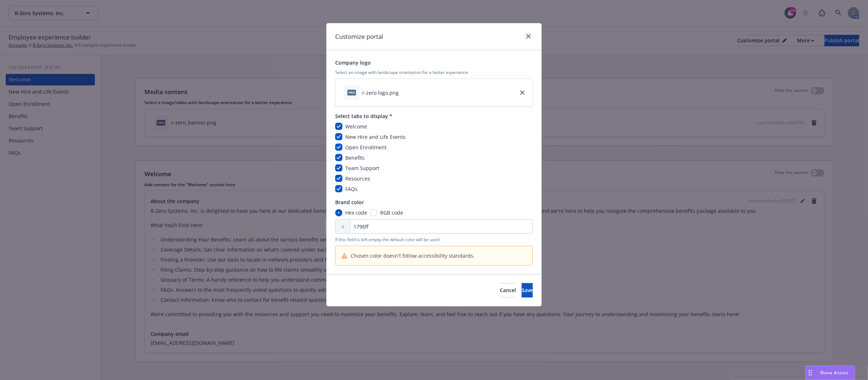 The image size is (868, 380). I want to click on span: If this field is left empty the default color will be used, so click(434, 240).